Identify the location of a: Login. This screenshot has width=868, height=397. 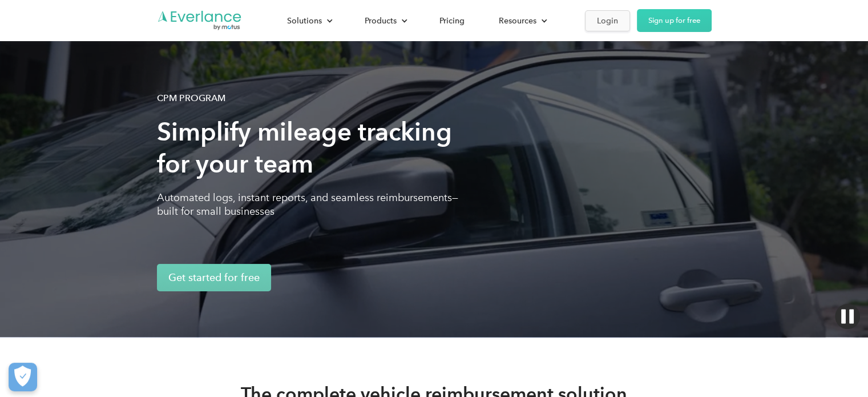
(607, 21).